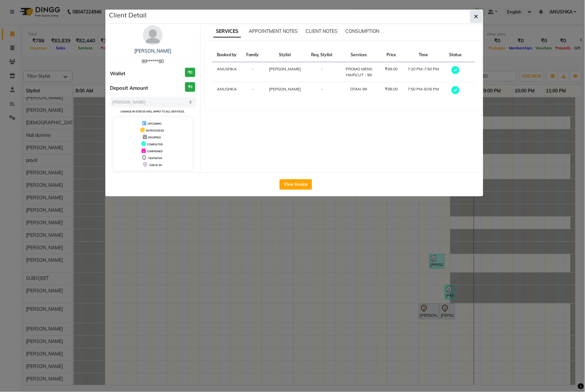 The image size is (585, 392). What do you see at coordinates (273, 31) in the screenshot?
I see `span: APPOINTMENT NOTES` at bounding box center [273, 31].